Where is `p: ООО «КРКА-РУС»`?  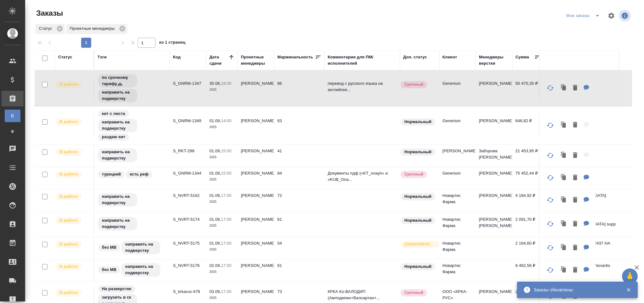
p: ООО «КРКА-РУС» is located at coordinates (457, 295).